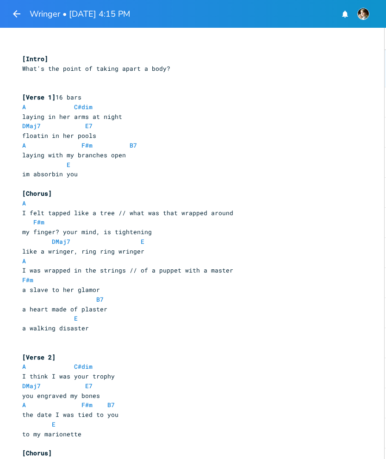 The height and width of the screenshot is (459, 386). What do you see at coordinates (55, 328) in the screenshot?
I see `span: a walking disaster` at bounding box center [55, 328].